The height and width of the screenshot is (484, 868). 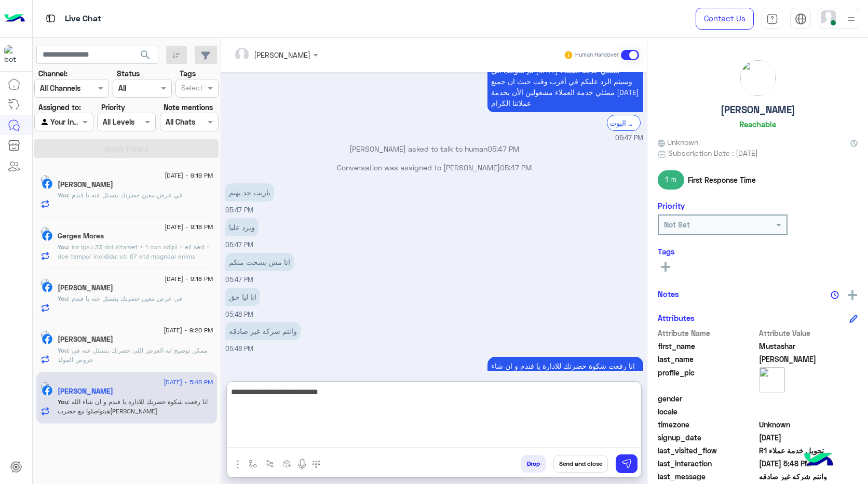 What do you see at coordinates (580, 463) in the screenshot?
I see `button: Send and close` at bounding box center [580, 463].